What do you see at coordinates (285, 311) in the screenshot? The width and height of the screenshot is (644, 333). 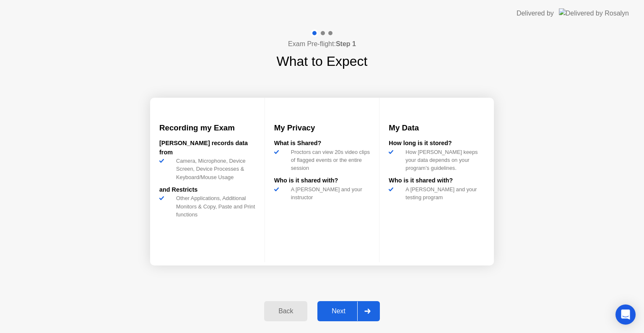 I see `div: Back` at bounding box center [285, 311].